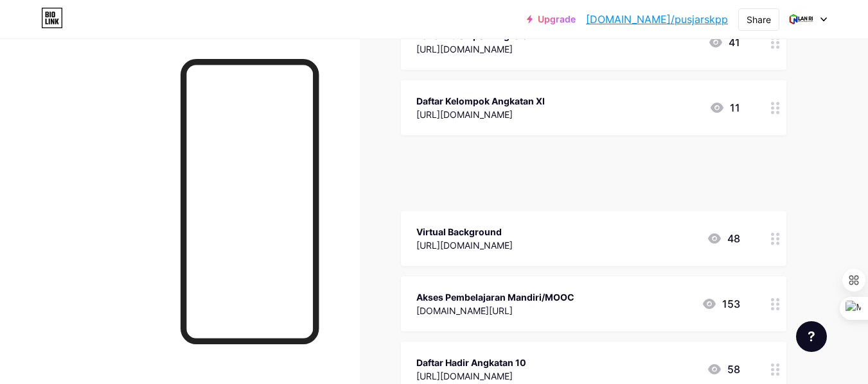 The width and height of the screenshot is (868, 384). Describe the element at coordinates (724, 42) in the screenshot. I see `div: 41` at that location.